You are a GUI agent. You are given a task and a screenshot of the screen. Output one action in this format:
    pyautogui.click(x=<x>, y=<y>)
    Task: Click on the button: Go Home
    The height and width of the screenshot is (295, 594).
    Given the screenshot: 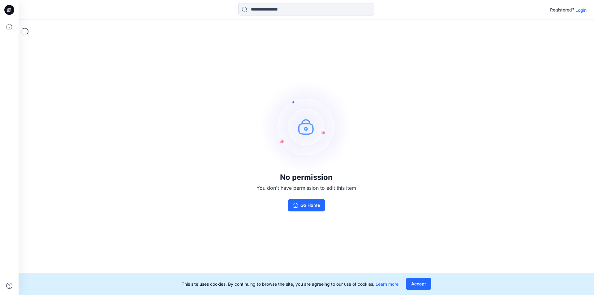 What is the action you would take?
    pyautogui.click(x=306, y=205)
    